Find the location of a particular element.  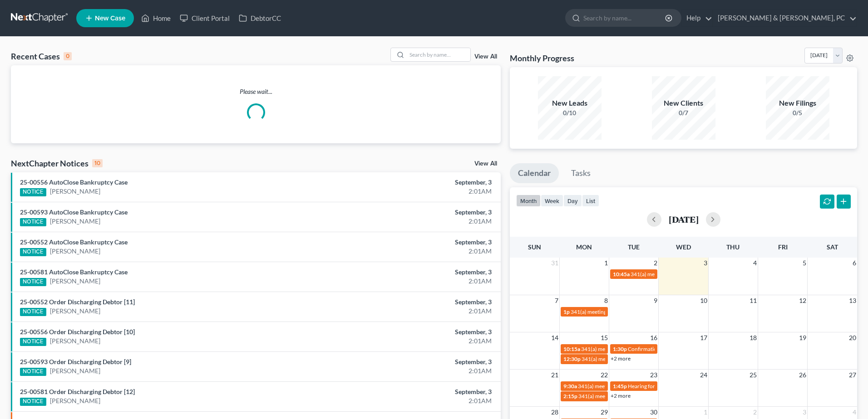

a: 25-00581 Order Discharging Debtor [12] is located at coordinates (77, 391).